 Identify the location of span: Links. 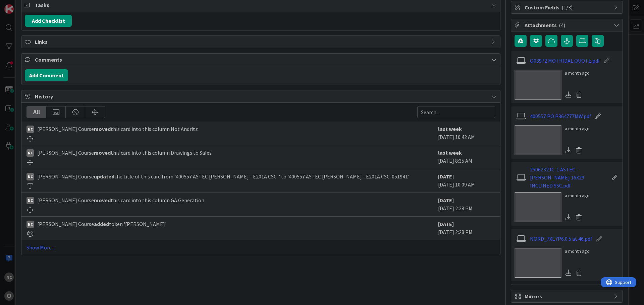
(261, 42).